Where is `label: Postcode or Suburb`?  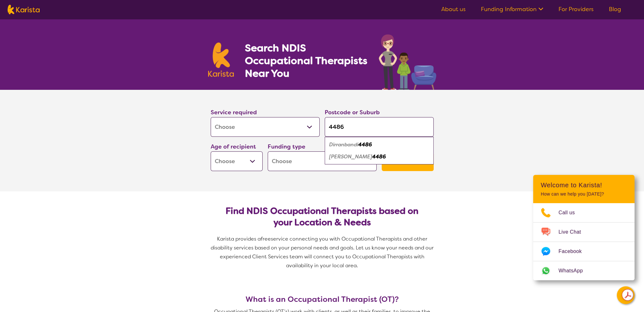 label: Postcode or Suburb is located at coordinates (352, 113).